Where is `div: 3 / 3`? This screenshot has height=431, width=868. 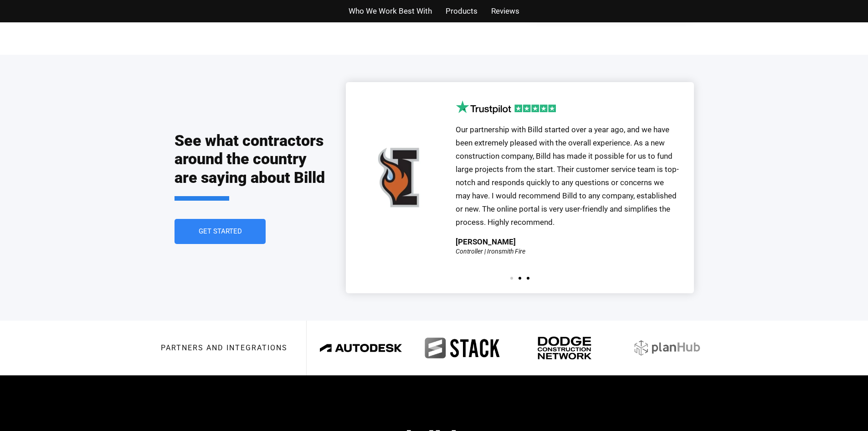 div: 3 / 3 is located at coordinates (520, 184).